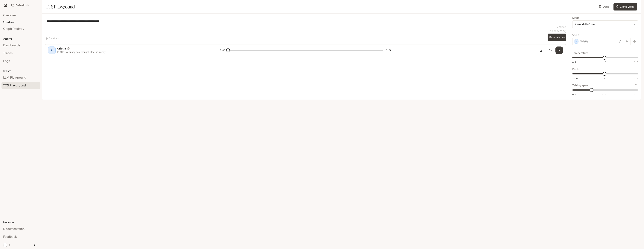 Image resolution: width=644 pixels, height=249 pixels. Describe the element at coordinates (550, 50) in the screenshot. I see `button: Inspect` at that location.